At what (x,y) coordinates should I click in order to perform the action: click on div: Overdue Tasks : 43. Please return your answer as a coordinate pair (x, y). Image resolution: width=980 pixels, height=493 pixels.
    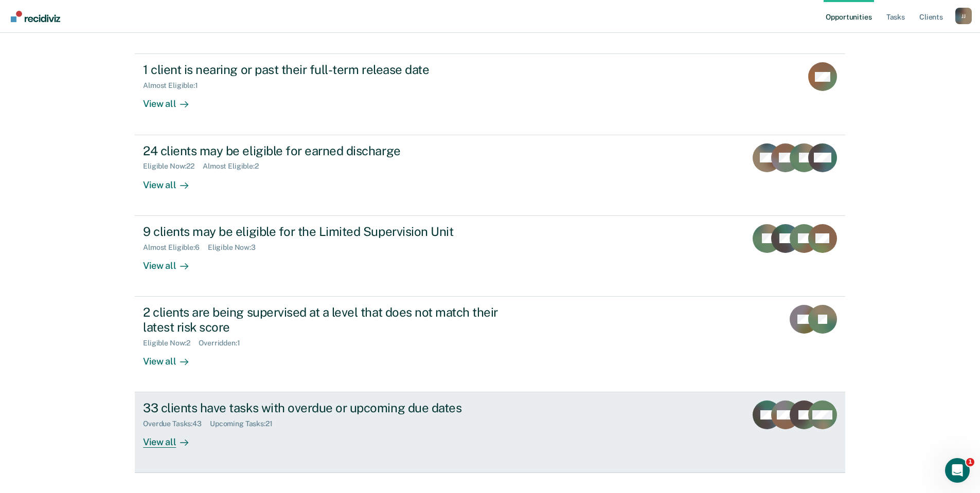
    Looking at the image, I should click on (176, 424).